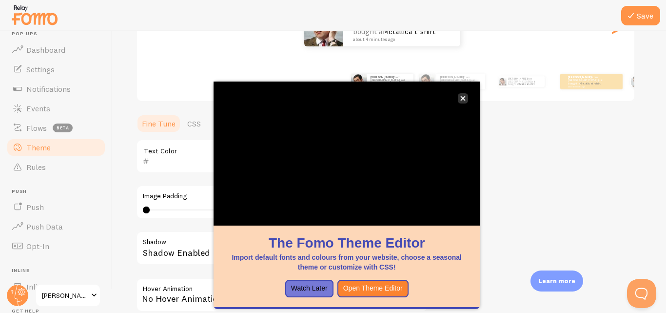 The image size is (666, 313). Describe the element at coordinates (56, 207) in the screenshot. I see `a: Push` at that location.